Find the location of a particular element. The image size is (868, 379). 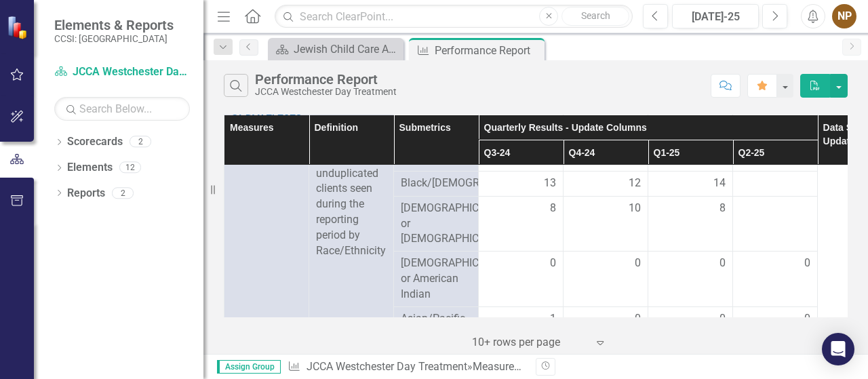

a: Elements is located at coordinates (90, 167).